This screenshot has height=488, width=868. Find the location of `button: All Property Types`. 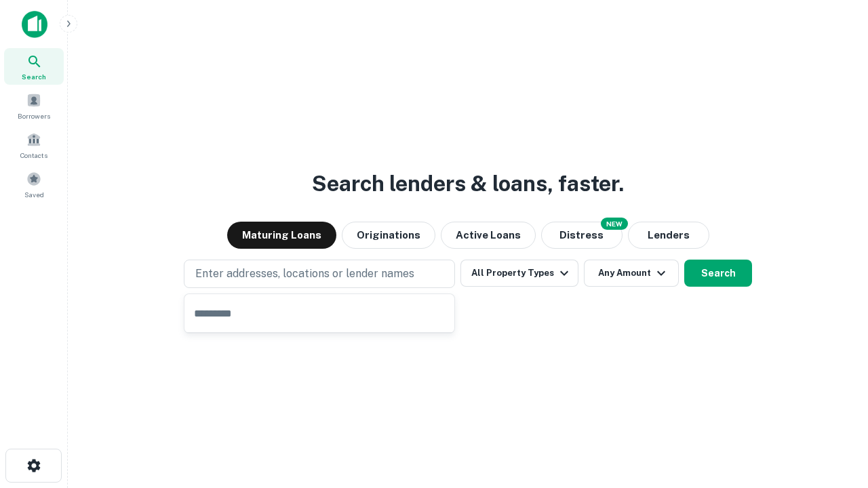

button: All Property Types is located at coordinates (519, 273).